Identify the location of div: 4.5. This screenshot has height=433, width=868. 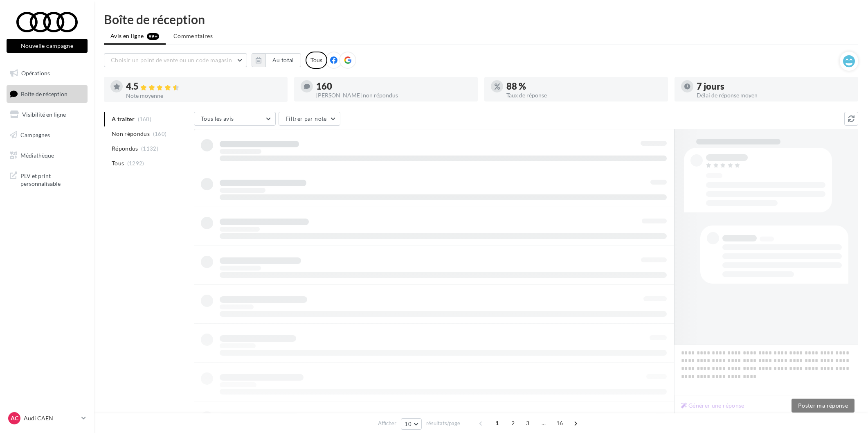
(203, 86).